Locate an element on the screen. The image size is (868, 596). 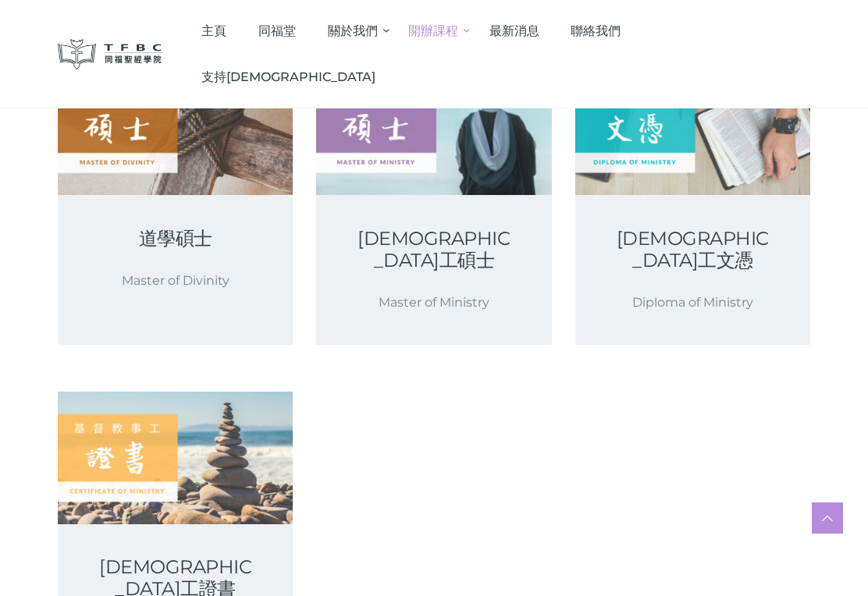
a: 主頁 is located at coordinates (214, 31).